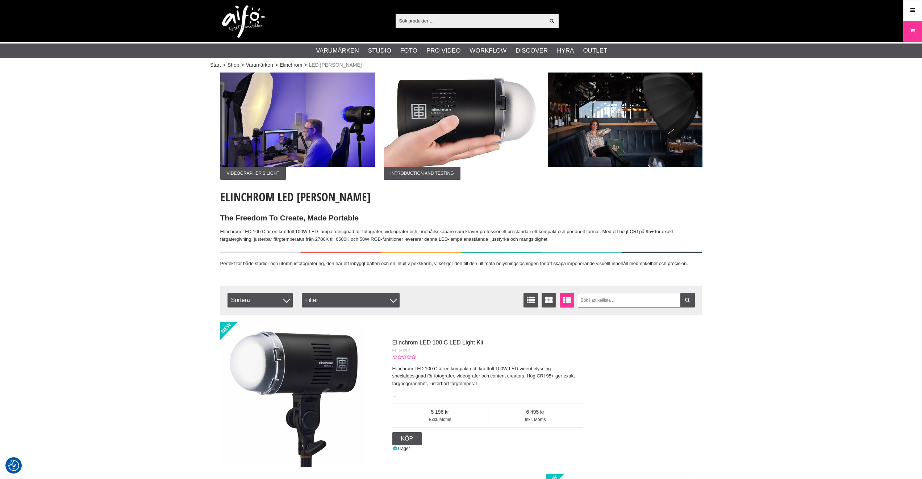 The image size is (922, 479). Describe the element at coordinates (461, 252) in the screenshot. I see `img: Elinchrom LED 100 C - The Freedom to Create, Made Portable` at that location.